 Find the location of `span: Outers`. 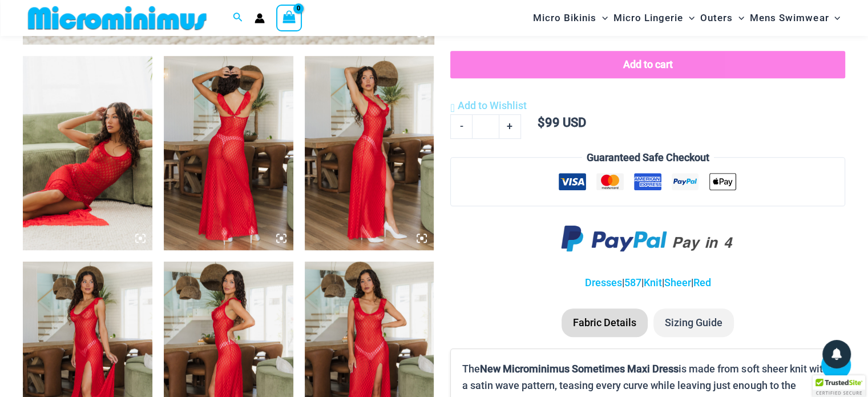

span: Outers is located at coordinates (716, 18).